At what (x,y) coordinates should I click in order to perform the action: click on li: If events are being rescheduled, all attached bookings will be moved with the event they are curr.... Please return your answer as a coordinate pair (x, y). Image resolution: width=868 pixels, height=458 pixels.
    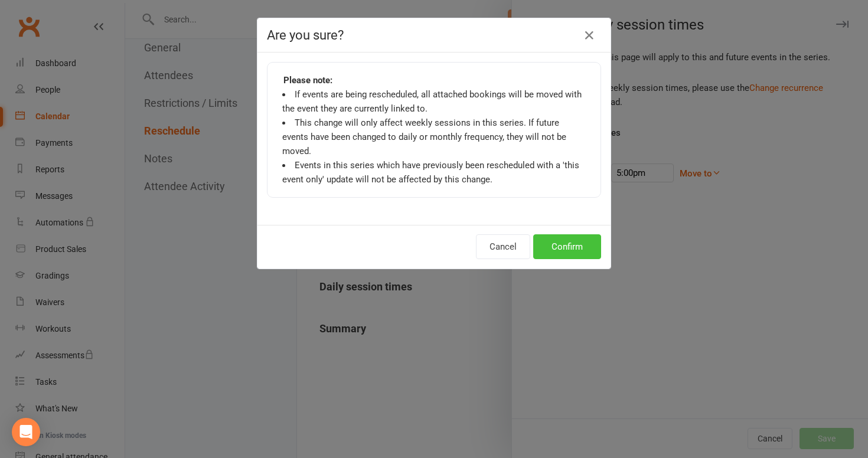
    Looking at the image, I should click on (434, 101).